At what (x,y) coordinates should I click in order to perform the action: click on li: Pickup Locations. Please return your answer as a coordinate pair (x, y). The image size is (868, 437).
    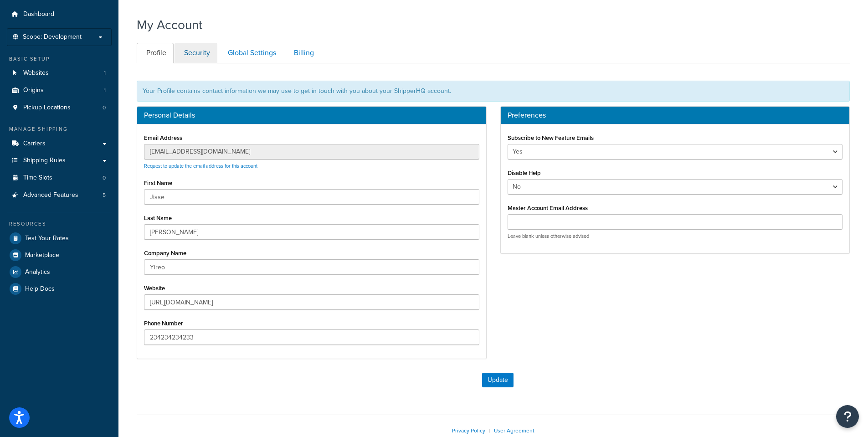
    Looking at the image, I should click on (59, 108).